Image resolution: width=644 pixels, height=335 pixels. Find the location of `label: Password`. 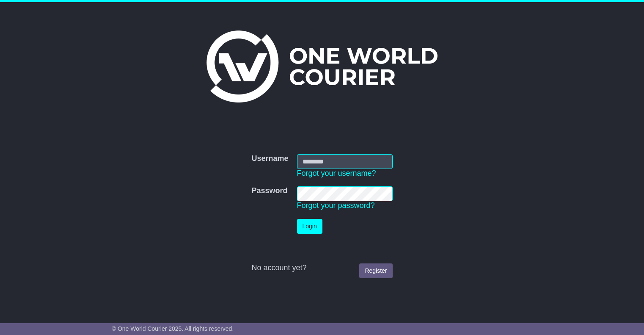

label: Password is located at coordinates (269, 191).